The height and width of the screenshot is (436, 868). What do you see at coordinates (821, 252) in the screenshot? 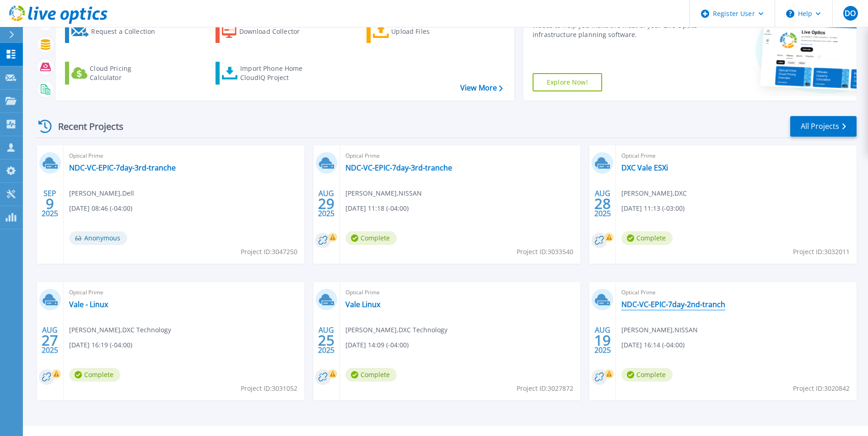
I see `span: Project ID: 3032011` at bounding box center [821, 252].